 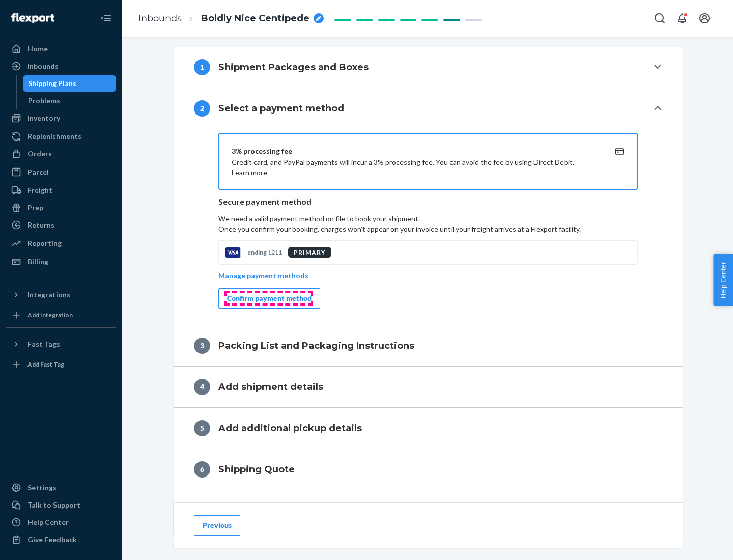 I want to click on h4: Shipment Packages and Boxes, so click(x=293, y=67).